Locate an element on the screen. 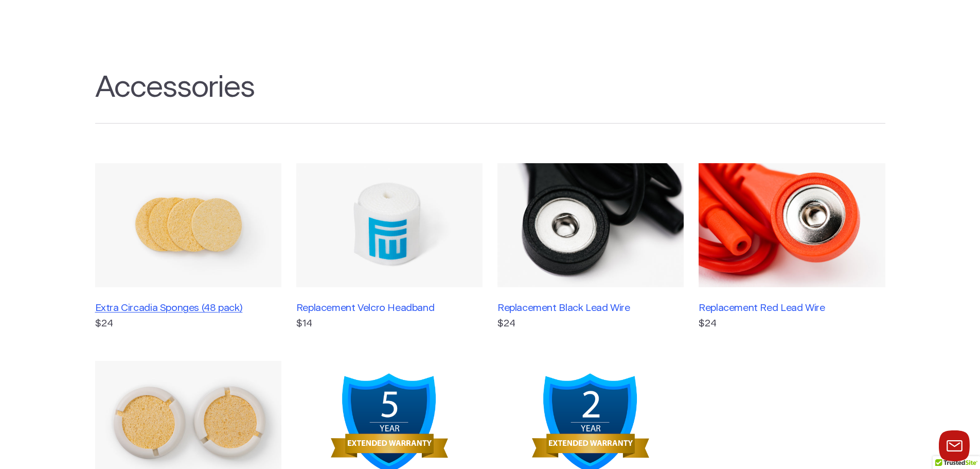 The height and width of the screenshot is (469, 980). a: Extra Circadia Sponges (48 pack)$24 is located at coordinates (189, 247).